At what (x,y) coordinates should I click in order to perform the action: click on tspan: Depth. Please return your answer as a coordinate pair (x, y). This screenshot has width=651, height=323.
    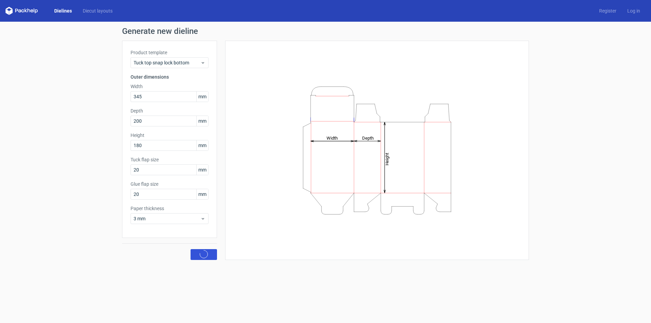
    Looking at the image, I should click on (368, 138).